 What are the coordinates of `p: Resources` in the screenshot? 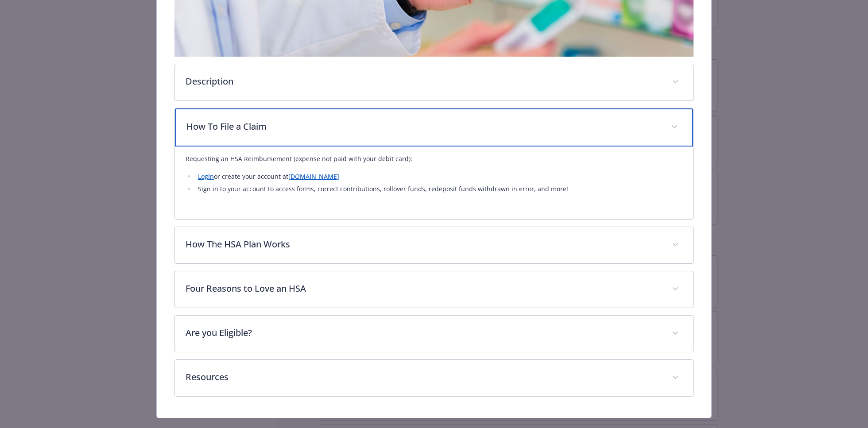 It's located at (423, 377).